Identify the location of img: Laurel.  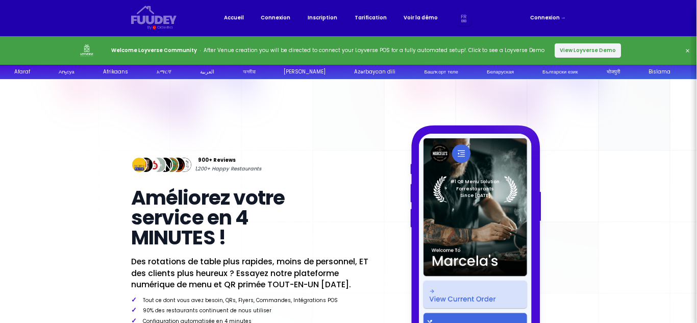
(476, 189).